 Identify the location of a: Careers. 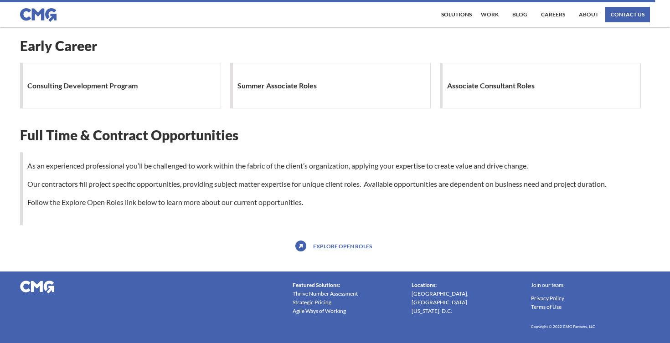
(553, 15).